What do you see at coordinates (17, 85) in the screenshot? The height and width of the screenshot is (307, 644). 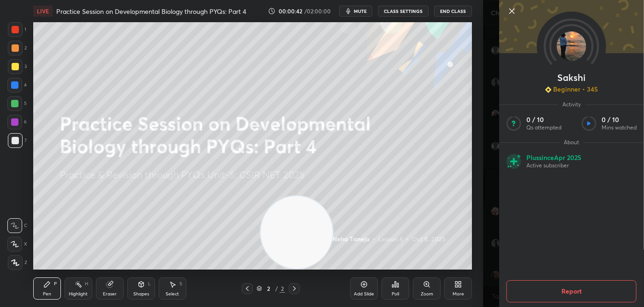 I see `div: 4` at bounding box center [17, 85].